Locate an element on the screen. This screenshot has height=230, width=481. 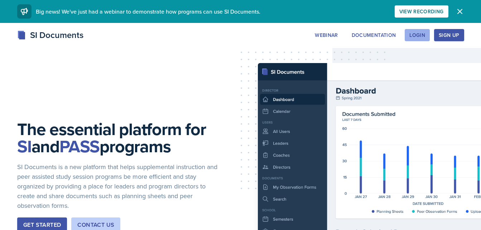
div: Get Started is located at coordinates (42, 225).